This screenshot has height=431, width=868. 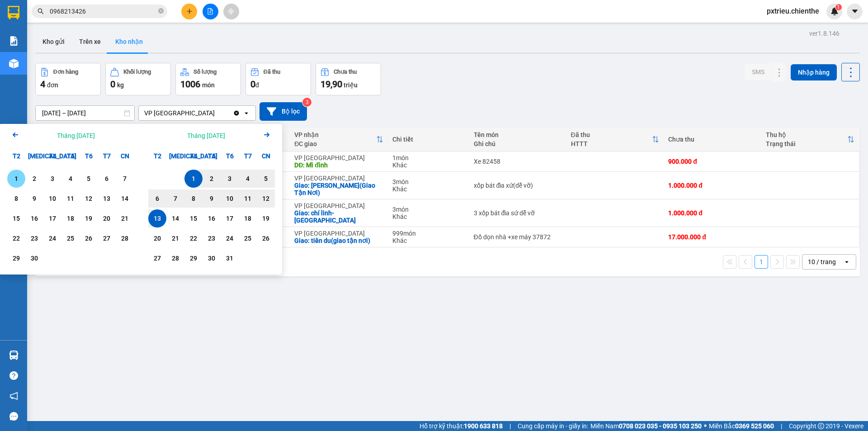 I want to click on button: SMS, so click(x=759, y=72).